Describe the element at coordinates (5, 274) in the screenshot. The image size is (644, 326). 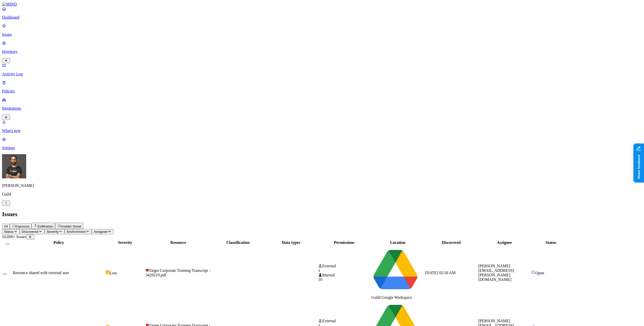
I see `button: Select row` at that location.